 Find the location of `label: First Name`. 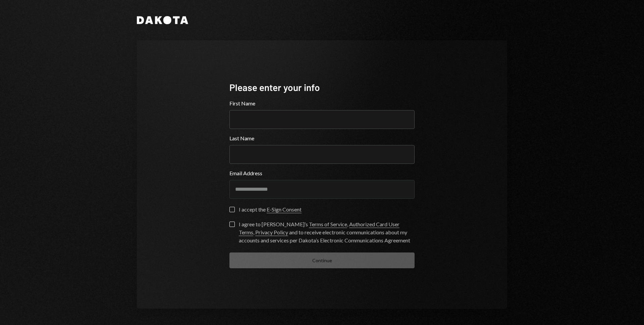

label: First Name is located at coordinates (322, 104).